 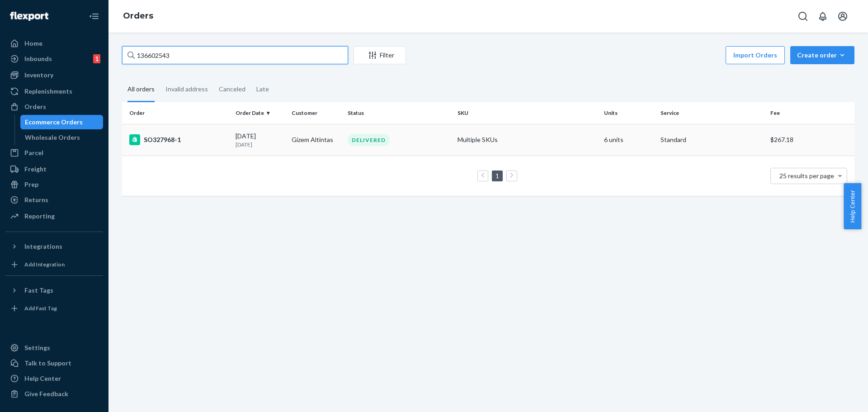 I want to click on a: Parcel, so click(x=54, y=153).